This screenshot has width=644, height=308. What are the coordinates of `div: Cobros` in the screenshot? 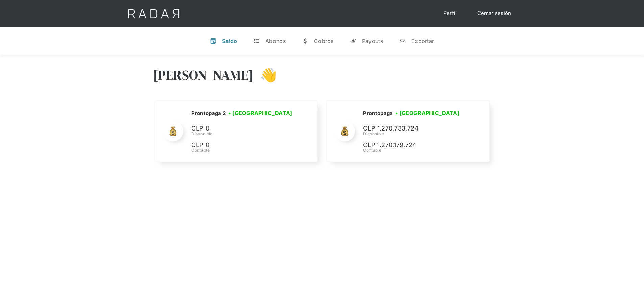 It's located at (324, 41).